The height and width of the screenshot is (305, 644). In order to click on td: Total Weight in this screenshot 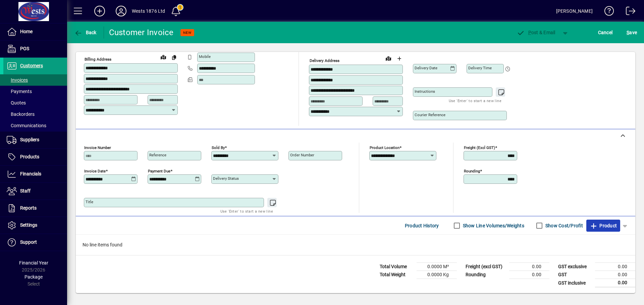, I will do `click(397, 275)`.